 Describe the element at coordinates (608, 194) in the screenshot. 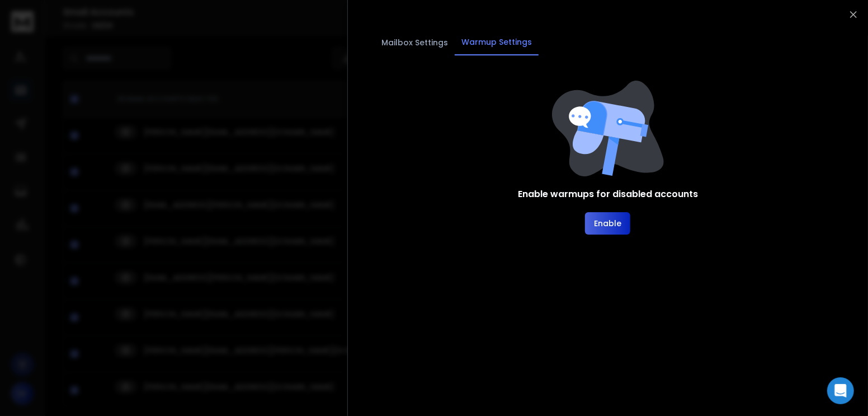

I see `h1: Enable warmups for disabled accounts` at that location.